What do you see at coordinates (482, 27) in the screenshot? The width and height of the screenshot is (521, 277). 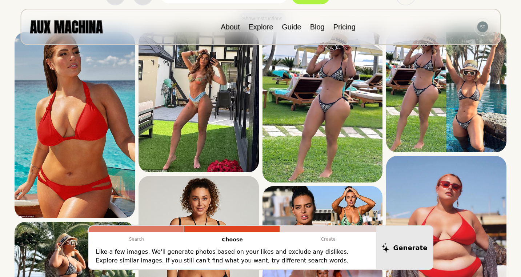 I see `img: Avatar` at bounding box center [482, 27].